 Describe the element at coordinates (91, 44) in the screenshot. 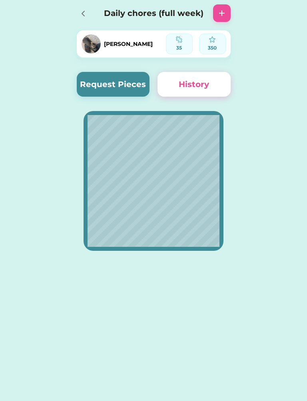

I see `img: https%3A%2F%2F1dfc823d71cc564f25c7cc035732a2d8.cdn.bubble.io%2Ff1754094113168x966788797778818000%...` at that location.